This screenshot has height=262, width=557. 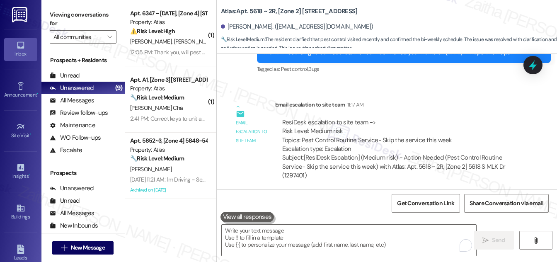 What do you see at coordinates (507, 203) in the screenshot?
I see `span: Share Conversation via email` at bounding box center [507, 203].